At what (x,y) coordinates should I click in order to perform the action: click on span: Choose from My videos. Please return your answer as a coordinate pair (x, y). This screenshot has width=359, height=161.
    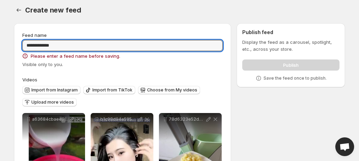
    Looking at the image, I should click on (172, 90).